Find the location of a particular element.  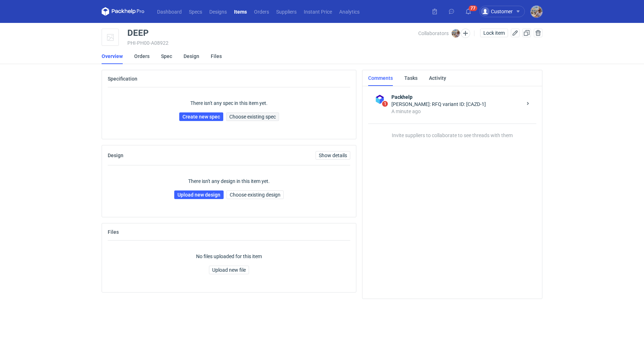

div: DEEP is located at coordinates (138, 33).